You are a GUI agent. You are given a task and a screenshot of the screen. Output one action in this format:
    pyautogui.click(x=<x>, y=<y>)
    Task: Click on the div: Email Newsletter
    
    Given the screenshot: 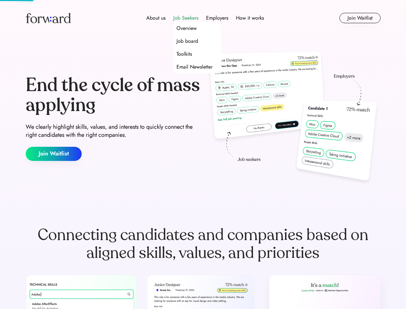 What is the action you would take?
    pyautogui.click(x=195, y=67)
    